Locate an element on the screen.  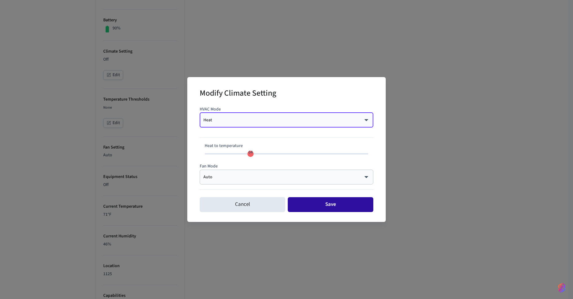
img: SeamLogoGradient.69752ec5.svg is located at coordinates (561, 288).